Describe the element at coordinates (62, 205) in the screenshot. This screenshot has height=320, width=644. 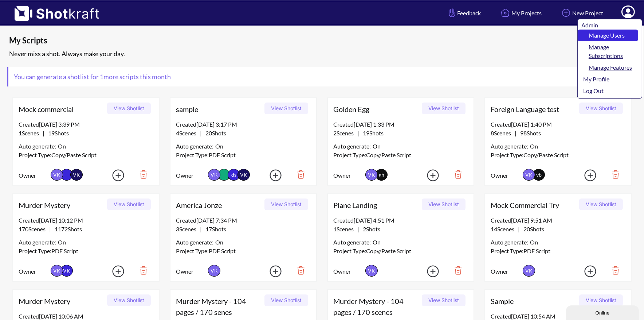
I see `span: Murder Mystery` at that location.